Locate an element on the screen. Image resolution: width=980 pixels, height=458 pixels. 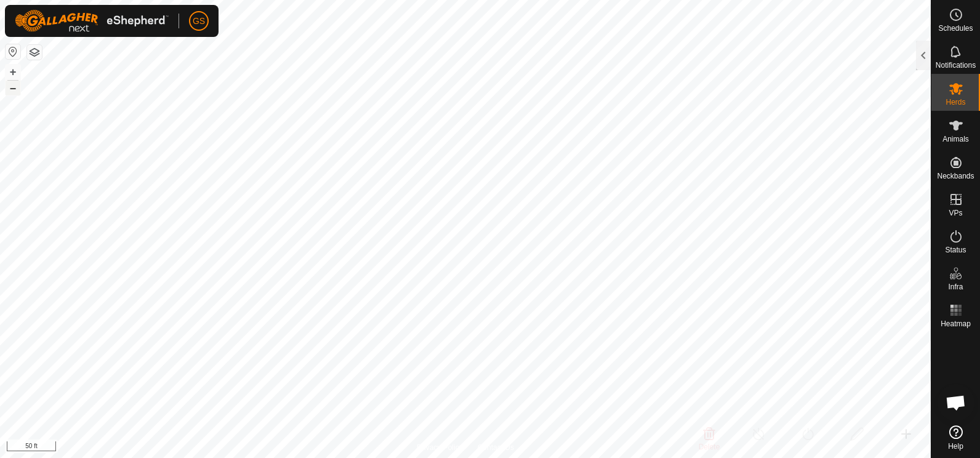
span: Infra is located at coordinates (955, 287).